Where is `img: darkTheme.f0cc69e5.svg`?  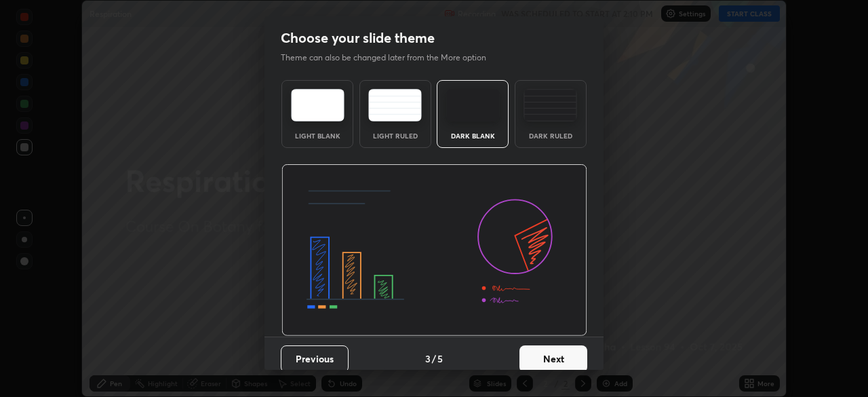
img: darkTheme.f0cc69e5.svg is located at coordinates (473, 105).